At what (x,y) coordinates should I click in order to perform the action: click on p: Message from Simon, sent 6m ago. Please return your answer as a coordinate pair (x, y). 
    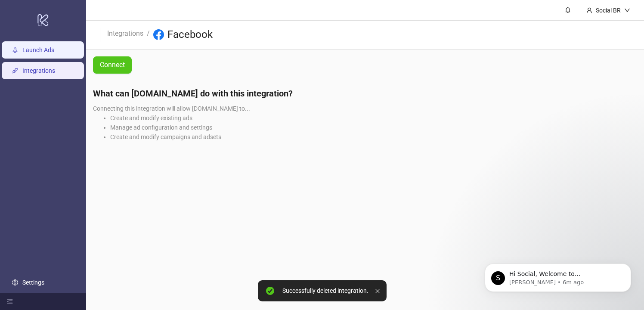
    Looking at the image, I should click on (93, 37).